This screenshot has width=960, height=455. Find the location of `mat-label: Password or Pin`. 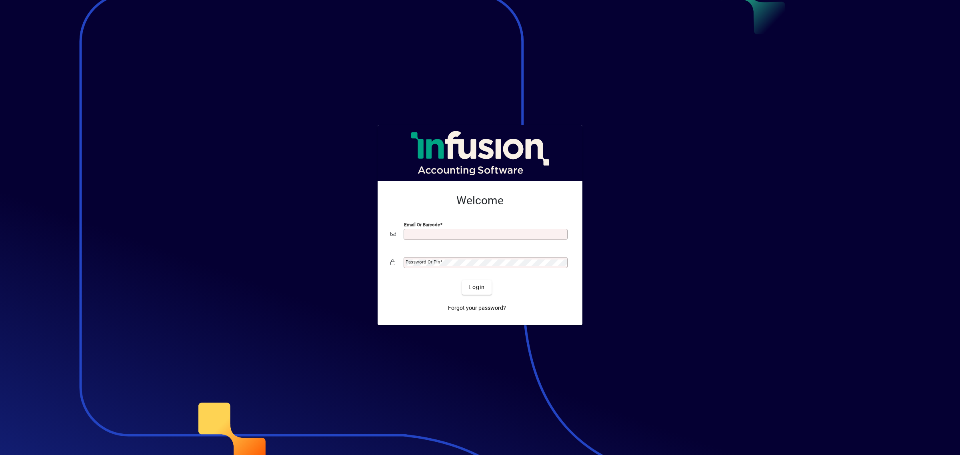

mat-label: Password or Pin is located at coordinates (423, 262).